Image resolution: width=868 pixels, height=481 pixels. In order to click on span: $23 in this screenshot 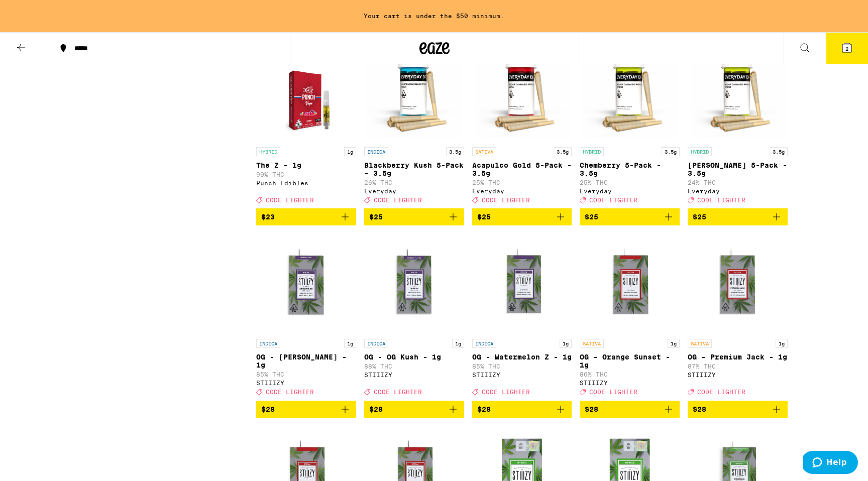, I will do `click(268, 217)`.